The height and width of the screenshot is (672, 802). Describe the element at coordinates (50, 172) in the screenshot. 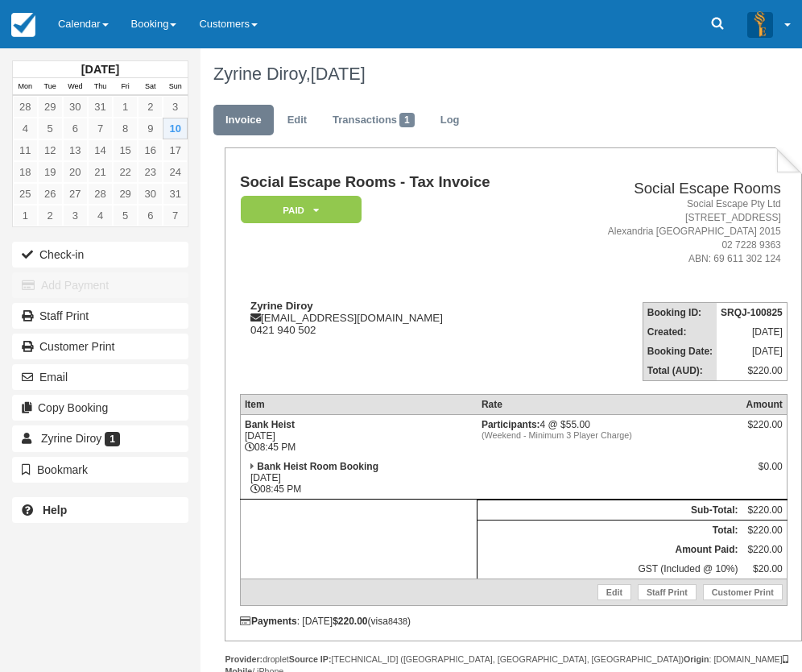

I see `a: 19` at that location.